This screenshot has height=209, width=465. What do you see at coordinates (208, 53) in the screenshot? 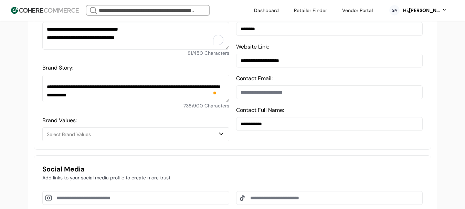
I see `span: 81 / 450 Characters` at bounding box center [208, 53].